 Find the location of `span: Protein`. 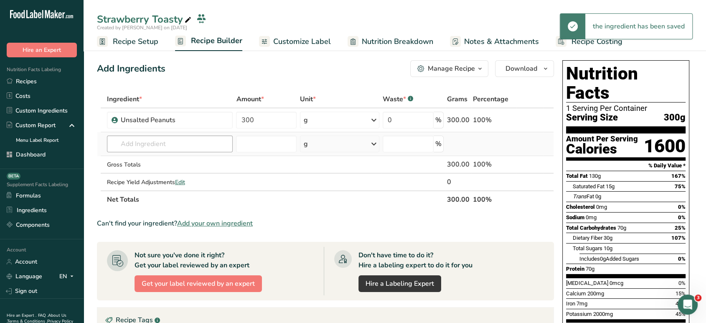

span: Protein is located at coordinates (575, 268).